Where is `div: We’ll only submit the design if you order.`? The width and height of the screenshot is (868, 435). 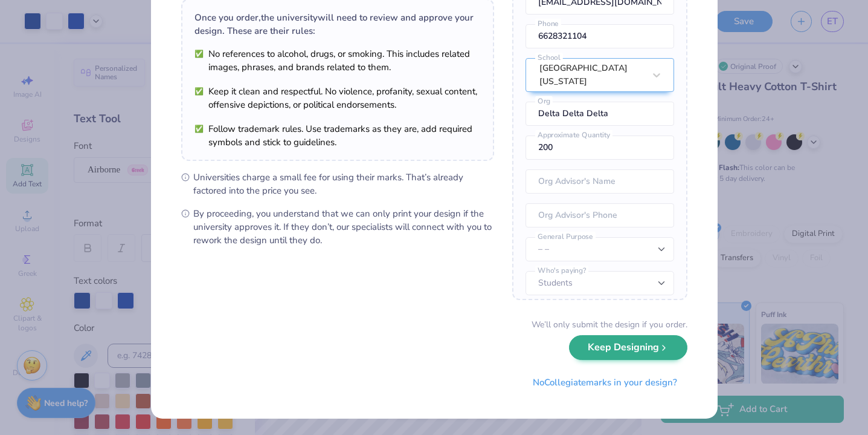
div: We’ll only submit the design if you order. is located at coordinates (609, 324).